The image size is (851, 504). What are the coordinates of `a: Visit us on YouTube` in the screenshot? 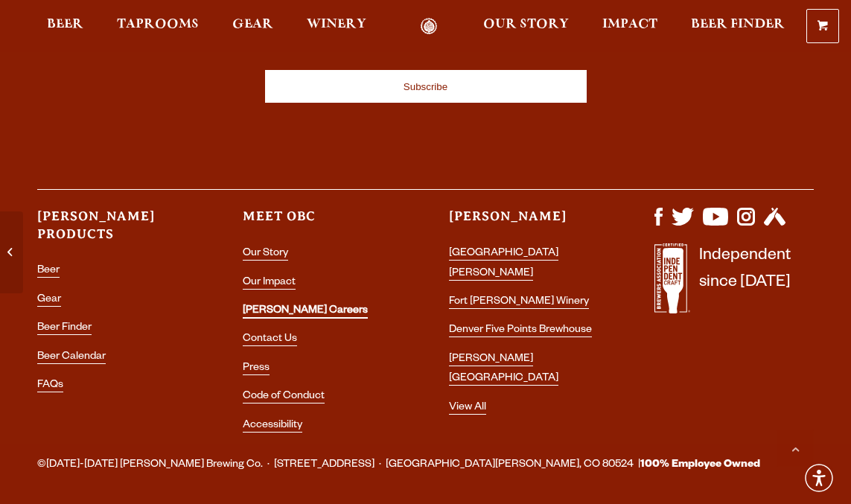 It's located at (716, 224).